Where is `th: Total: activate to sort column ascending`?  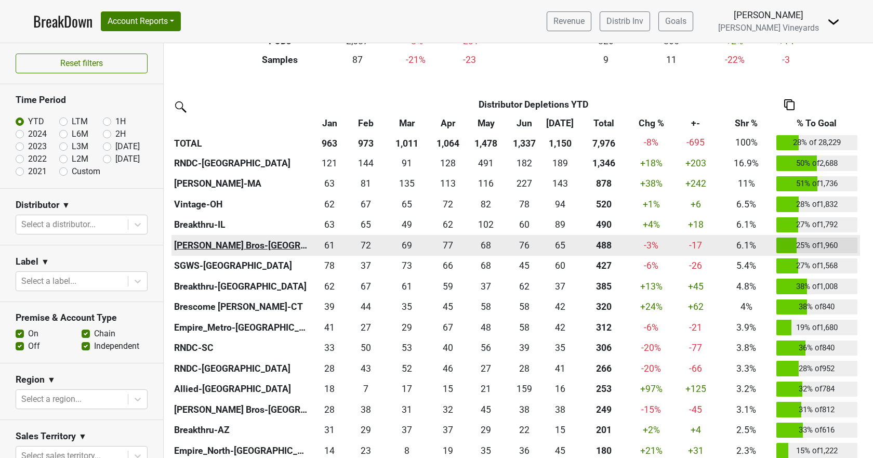 th: Total: activate to sort column ascending is located at coordinates (605, 123).